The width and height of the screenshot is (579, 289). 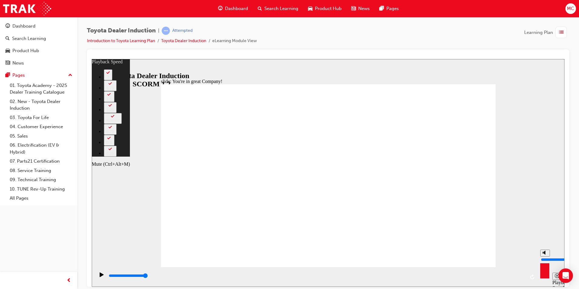 I want to click on a: 02. New - Toyota Dealer Induction, so click(x=41, y=105).